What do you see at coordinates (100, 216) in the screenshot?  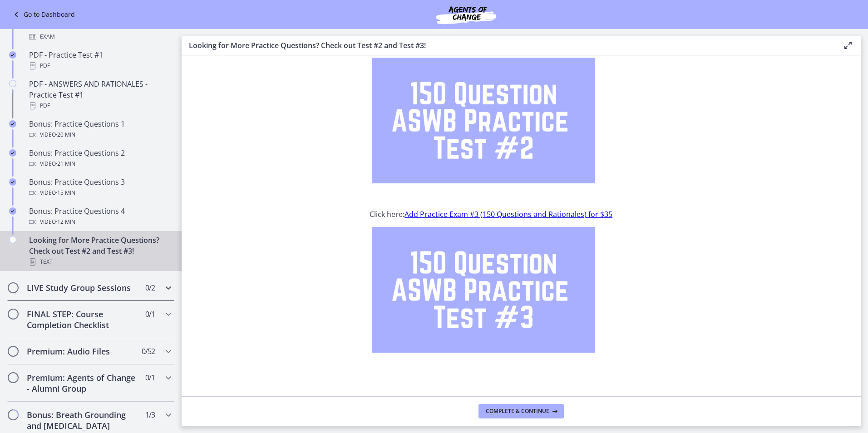 I see `div: Bonus: Practice Questions 4` at bounding box center [100, 216].